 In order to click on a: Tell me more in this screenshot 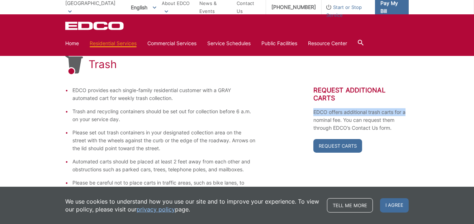, I will do `click(350, 205)`.